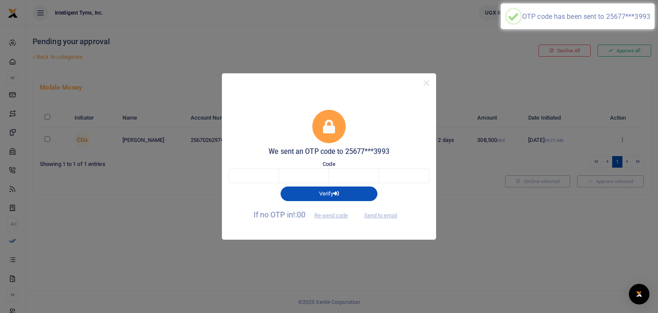  What do you see at coordinates (426, 83) in the screenshot?
I see `button: Close` at bounding box center [426, 83].